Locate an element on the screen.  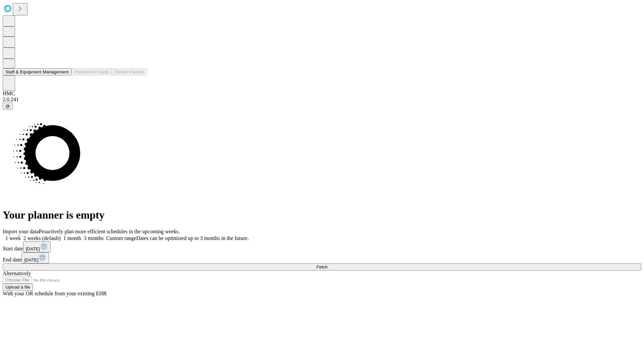
span: Alternatively is located at coordinates (17, 273).